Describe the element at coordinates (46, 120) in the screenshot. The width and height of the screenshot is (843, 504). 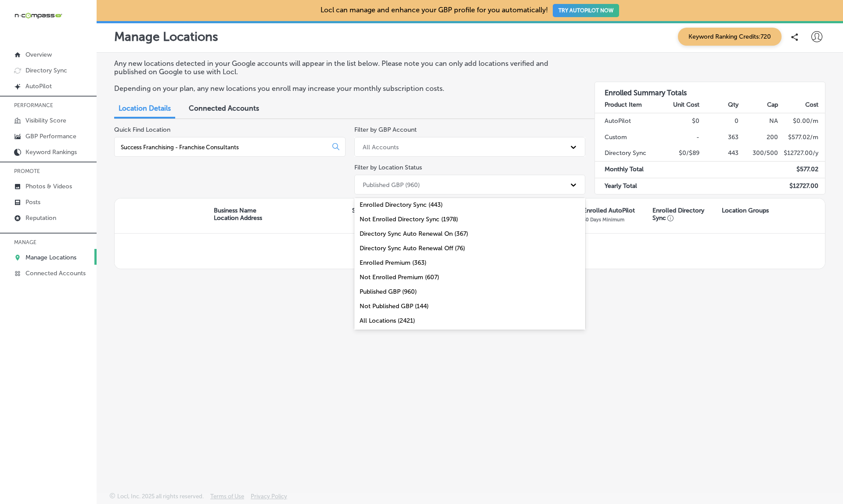
I see `p: Visibility Score` at that location.